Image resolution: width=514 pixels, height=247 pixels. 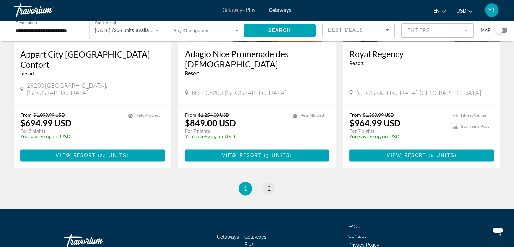 What do you see at coordinates (442, 155) in the screenshot?
I see `span: 8 units` at bounding box center [442, 155].